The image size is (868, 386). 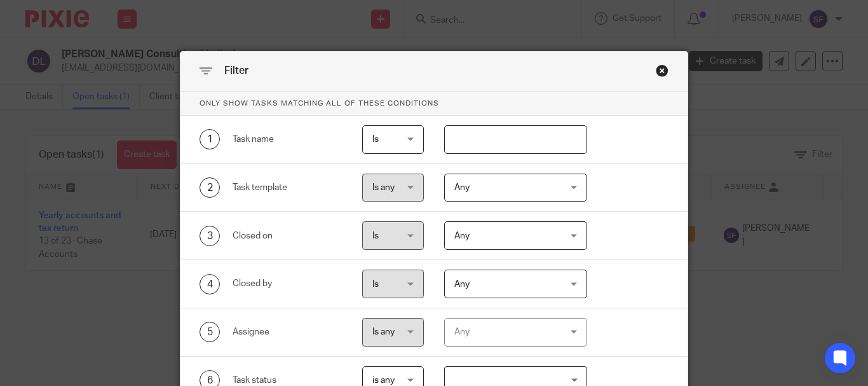 I want to click on div: 1, so click(x=210, y=139).